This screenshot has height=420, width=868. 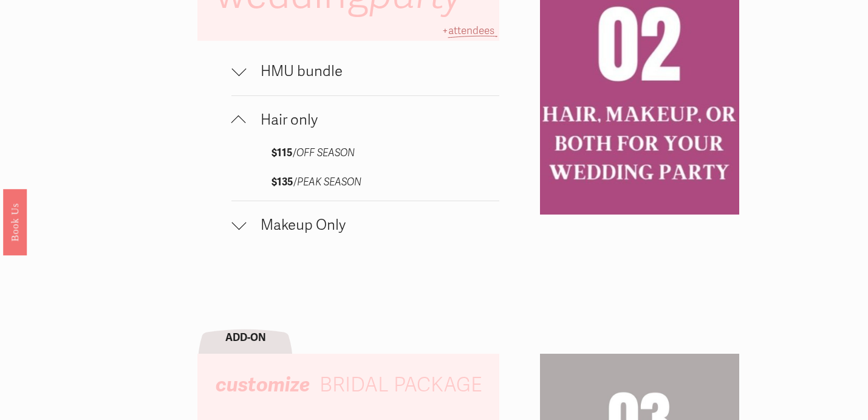 What do you see at coordinates (365, 172) in the screenshot?
I see `div: Hair only` at bounding box center [365, 172].